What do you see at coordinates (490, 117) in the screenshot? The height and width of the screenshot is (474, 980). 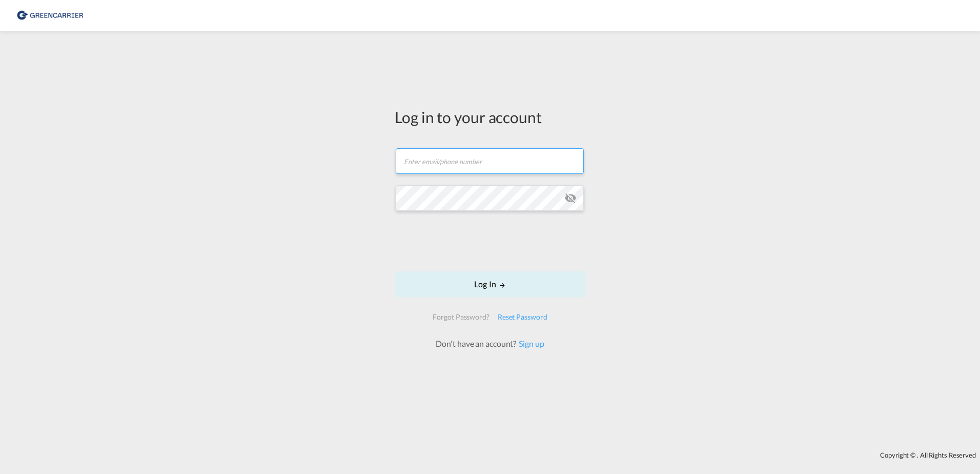 I see `div: Log in to your account` at bounding box center [490, 117].